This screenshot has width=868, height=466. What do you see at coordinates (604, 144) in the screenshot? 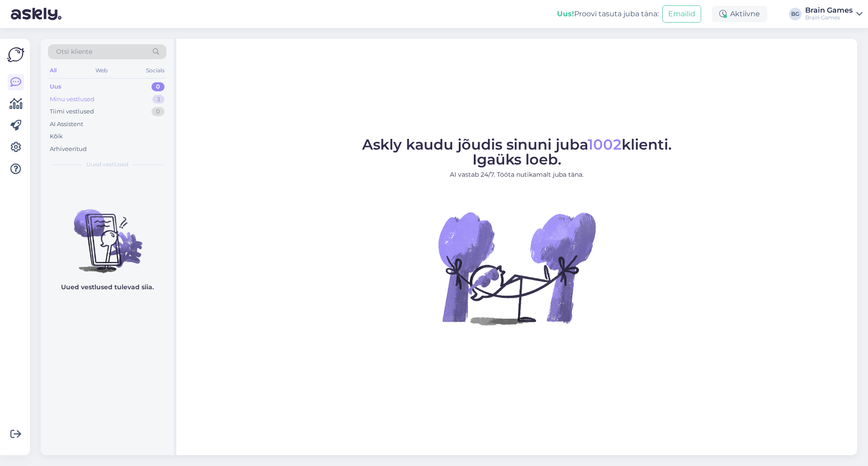
I see `span: 1002` at bounding box center [604, 144].